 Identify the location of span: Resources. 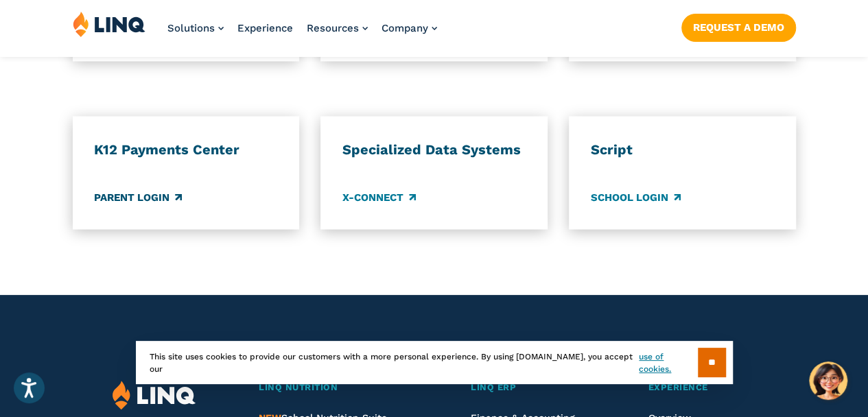
(333, 28).